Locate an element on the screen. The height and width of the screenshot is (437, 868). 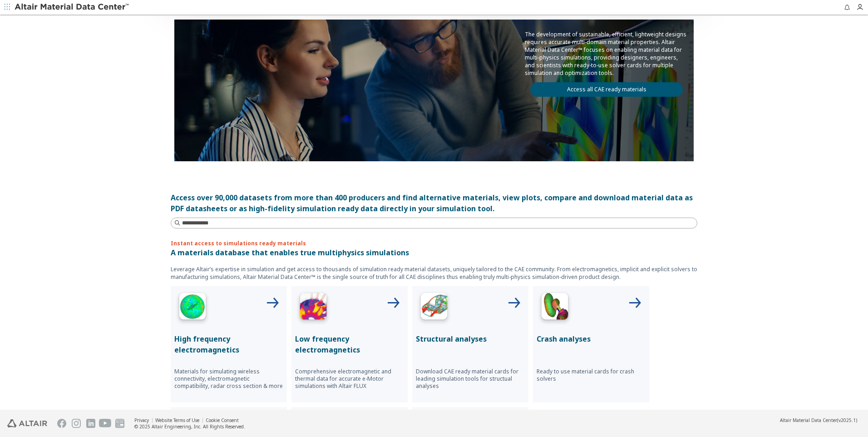
p: Download CAE ready material cards for leading simulation tools for structual analyses is located at coordinates (470, 379).